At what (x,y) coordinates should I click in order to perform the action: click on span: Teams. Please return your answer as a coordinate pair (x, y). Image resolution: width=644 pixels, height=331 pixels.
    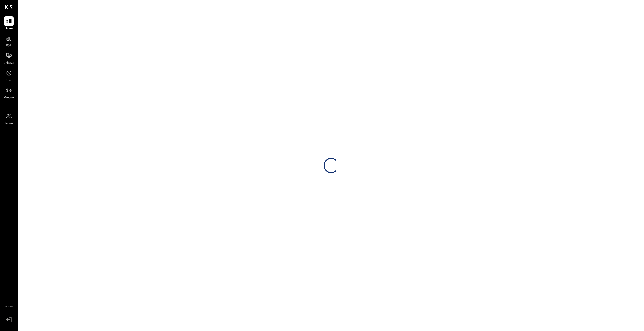
    Looking at the image, I should click on (9, 123).